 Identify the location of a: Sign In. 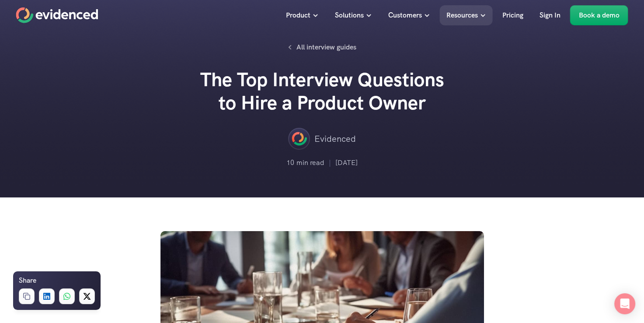
(550, 16).